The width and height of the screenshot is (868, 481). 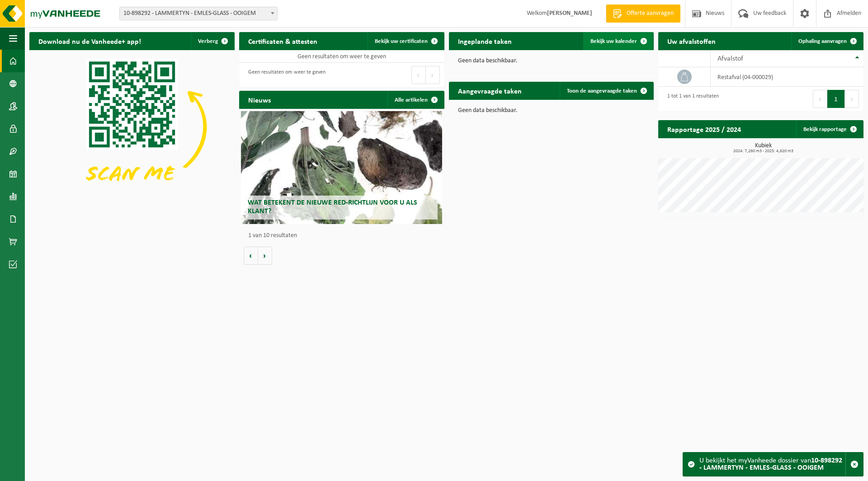 What do you see at coordinates (132, 127) in the screenshot?
I see `img: Download de VHEPlus App` at bounding box center [132, 127].